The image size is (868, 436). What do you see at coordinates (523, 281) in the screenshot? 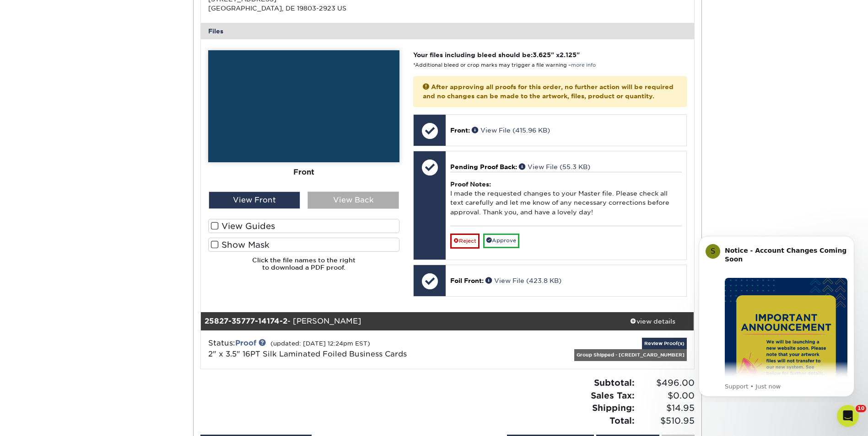
I see `a: View File (423.8 KB)` at bounding box center [523, 281].